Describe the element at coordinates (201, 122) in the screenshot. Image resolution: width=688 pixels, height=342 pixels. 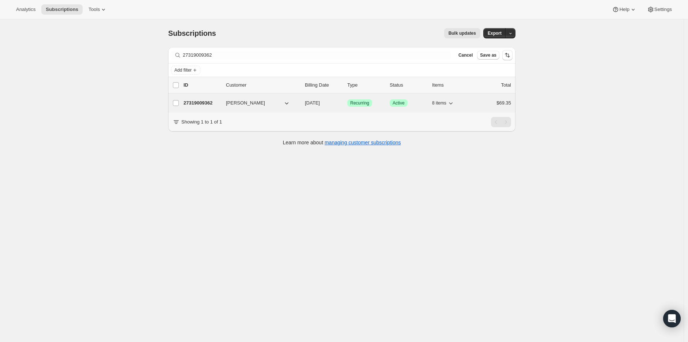
I see `p: Showing 1 to 1 of 1` at that location.